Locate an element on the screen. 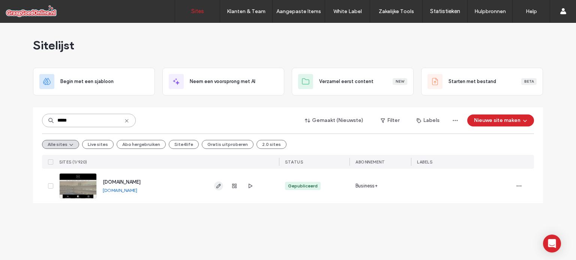  div: Gepubliceerd is located at coordinates (302, 186).